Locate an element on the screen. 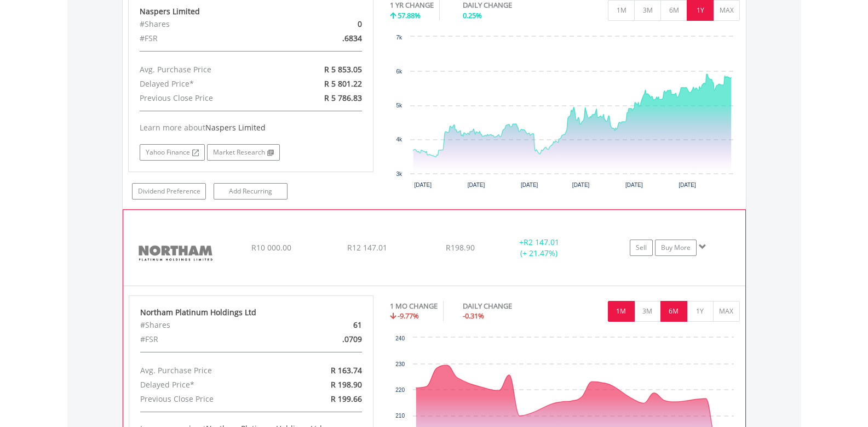  div: 61 is located at coordinates (331, 325).